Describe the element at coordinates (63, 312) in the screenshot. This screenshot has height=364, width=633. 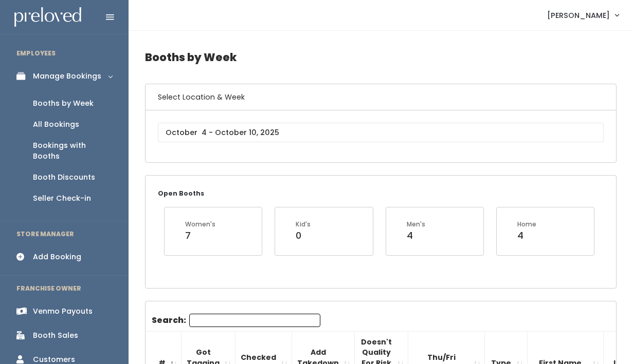
I see `div: Venmo Payouts` at that location.